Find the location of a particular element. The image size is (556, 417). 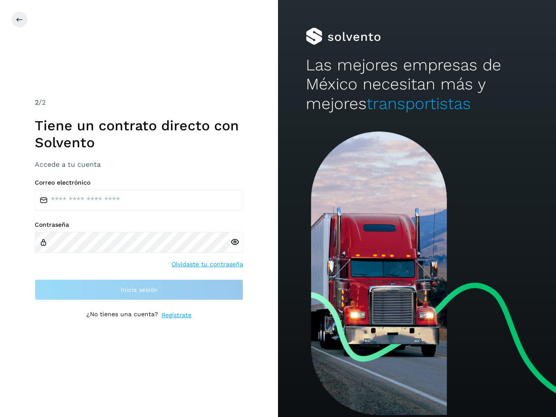

span: 2 is located at coordinates (37, 102).